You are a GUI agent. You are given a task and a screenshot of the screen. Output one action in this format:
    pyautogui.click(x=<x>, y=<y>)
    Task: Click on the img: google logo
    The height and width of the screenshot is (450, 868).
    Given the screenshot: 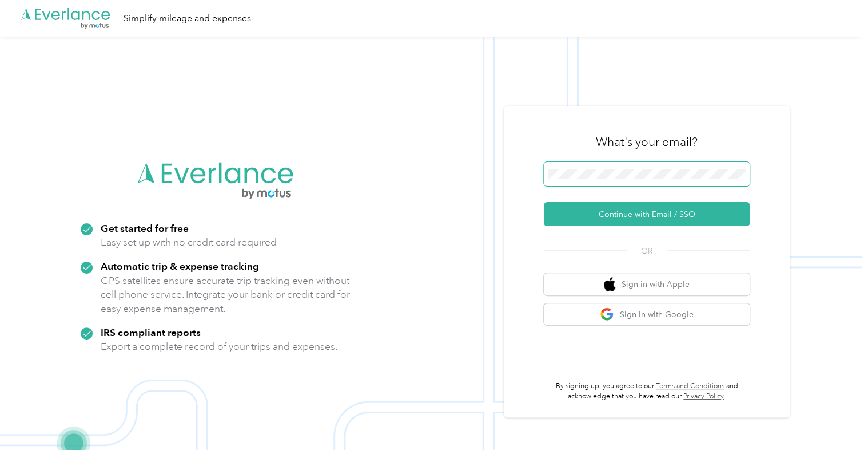 What is the action you would take?
    pyautogui.click(x=607, y=314)
    